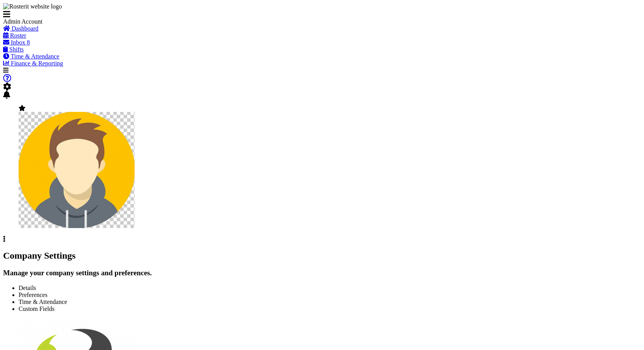 The image size is (644, 350). Describe the element at coordinates (18, 42) in the screenshot. I see `span: Inbox` at that location.